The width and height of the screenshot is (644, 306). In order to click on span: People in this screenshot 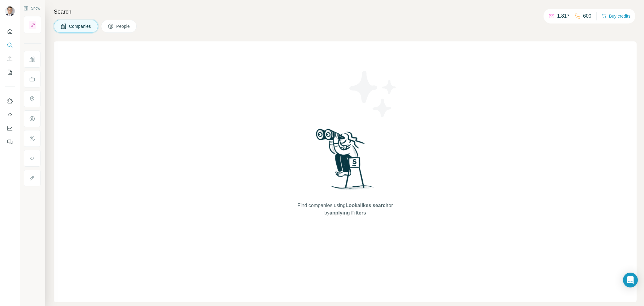, I will do `click(123, 26)`.